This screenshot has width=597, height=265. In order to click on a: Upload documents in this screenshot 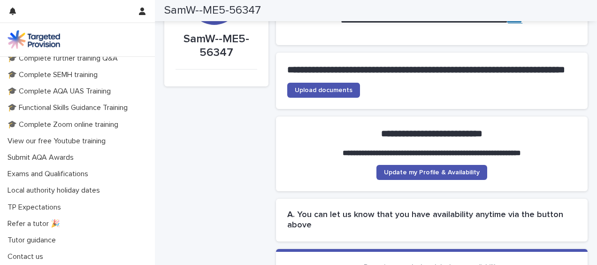, I will do `click(323, 90)`.